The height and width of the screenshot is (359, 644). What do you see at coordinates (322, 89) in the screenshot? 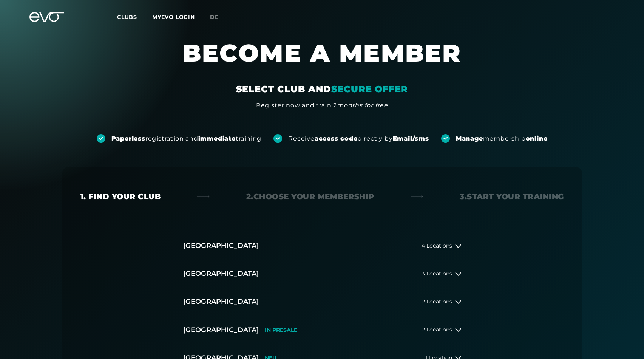
I see `div: SELECT CLUB AND` at bounding box center [322, 89].